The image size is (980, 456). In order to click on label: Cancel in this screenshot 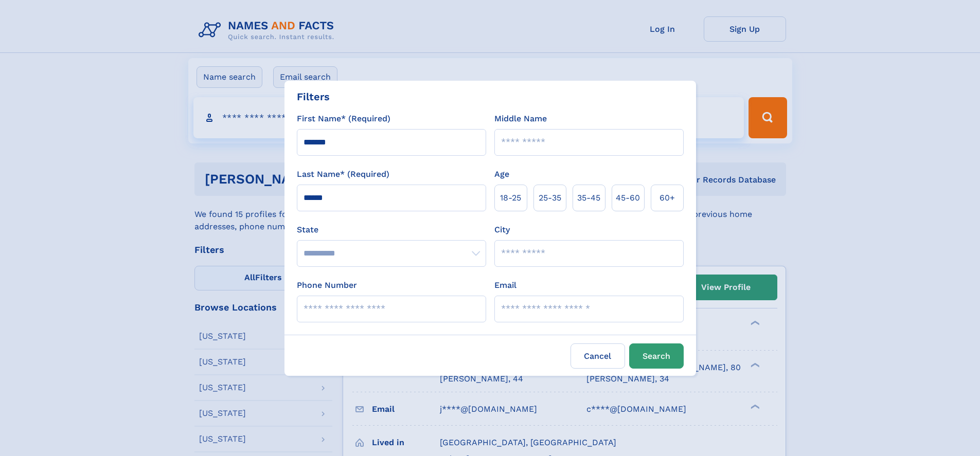, I will do `click(598, 356)`.